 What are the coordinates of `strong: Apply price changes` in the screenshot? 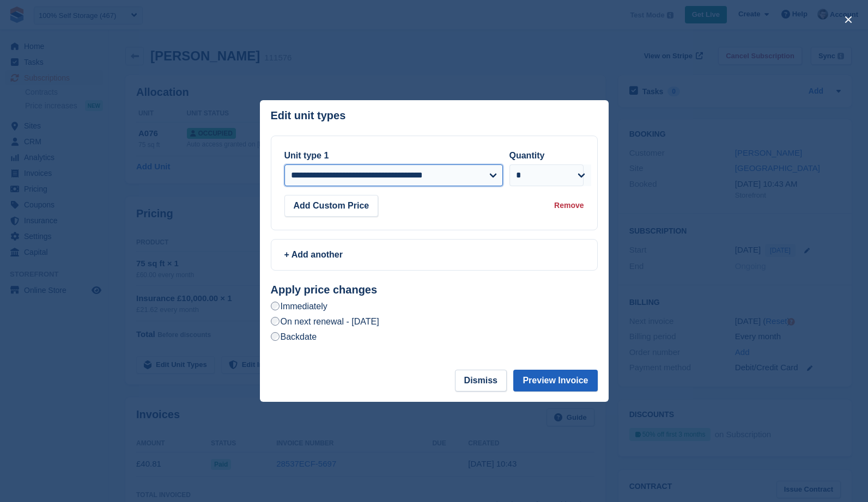 It's located at (324, 290).